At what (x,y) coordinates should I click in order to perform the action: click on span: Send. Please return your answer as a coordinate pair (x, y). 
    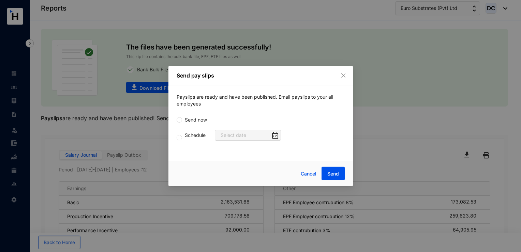
    Looking at the image, I should click on (333, 174).